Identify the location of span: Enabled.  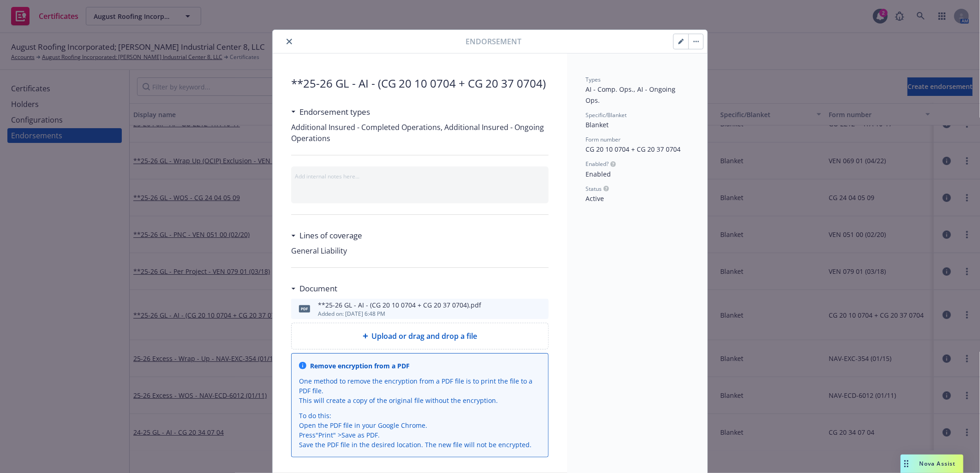
(598, 174).